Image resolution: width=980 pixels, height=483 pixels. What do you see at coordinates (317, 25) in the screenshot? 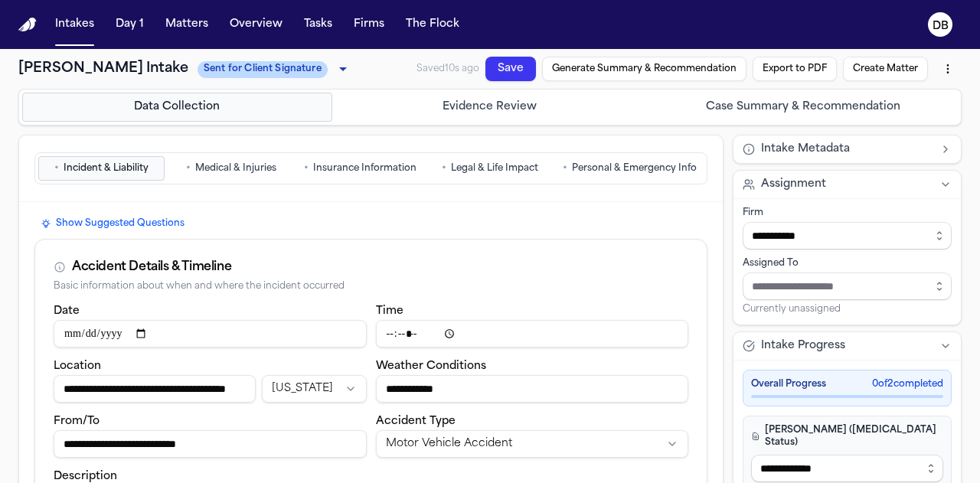
I see `button: Tasks` at bounding box center [317, 25].